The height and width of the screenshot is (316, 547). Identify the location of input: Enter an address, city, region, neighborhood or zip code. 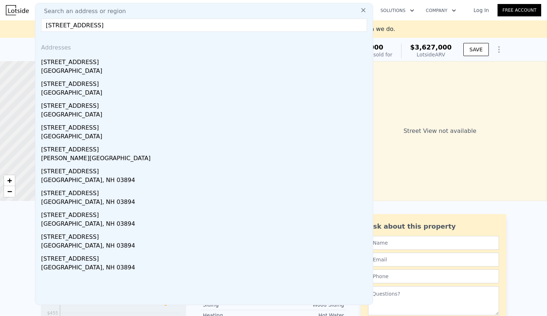
(204, 25).